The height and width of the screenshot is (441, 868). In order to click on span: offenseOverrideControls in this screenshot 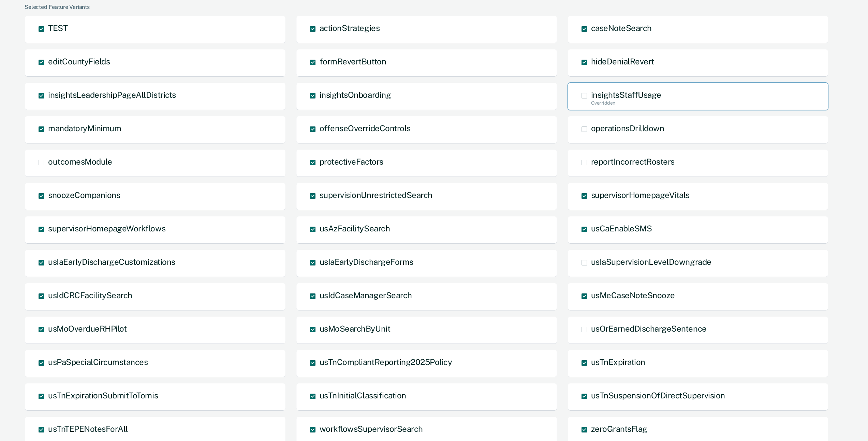, I will do `click(365, 128)`.